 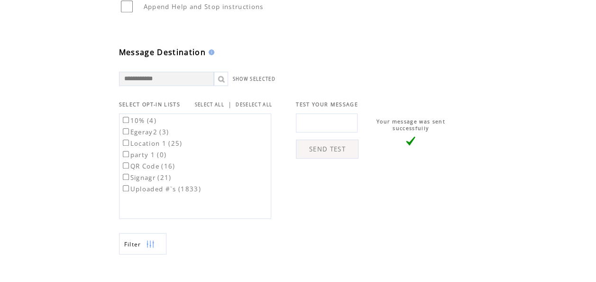 What do you see at coordinates (150, 244) in the screenshot?
I see `img: filters.png` at bounding box center [150, 244].